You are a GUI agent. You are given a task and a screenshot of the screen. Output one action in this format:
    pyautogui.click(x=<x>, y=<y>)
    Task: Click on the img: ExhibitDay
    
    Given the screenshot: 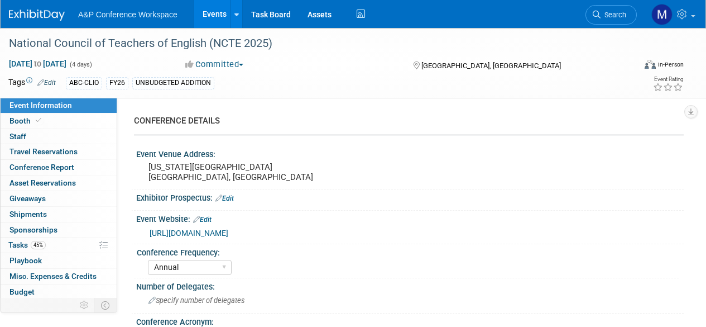 What is the action you would take?
    pyautogui.click(x=37, y=15)
    